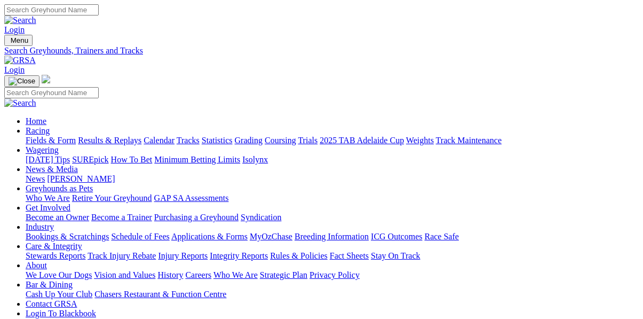  What do you see at coordinates (122, 217) in the screenshot?
I see `a: Become a Trainer` at bounding box center [122, 217].